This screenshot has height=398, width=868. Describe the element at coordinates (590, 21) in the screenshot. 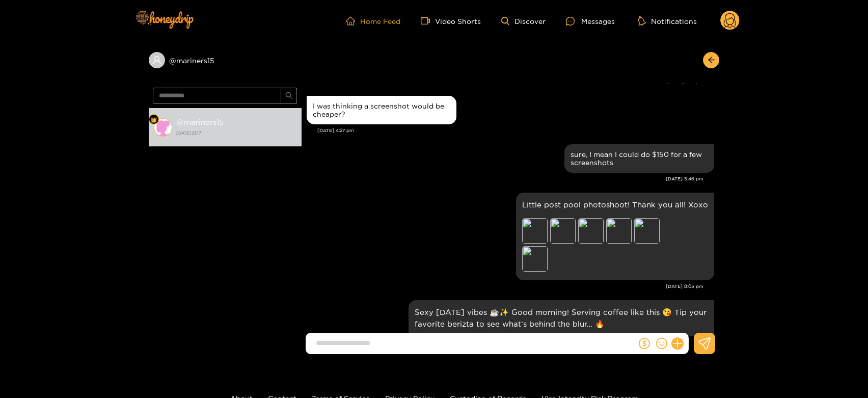

I see `div: Messages` at that location.